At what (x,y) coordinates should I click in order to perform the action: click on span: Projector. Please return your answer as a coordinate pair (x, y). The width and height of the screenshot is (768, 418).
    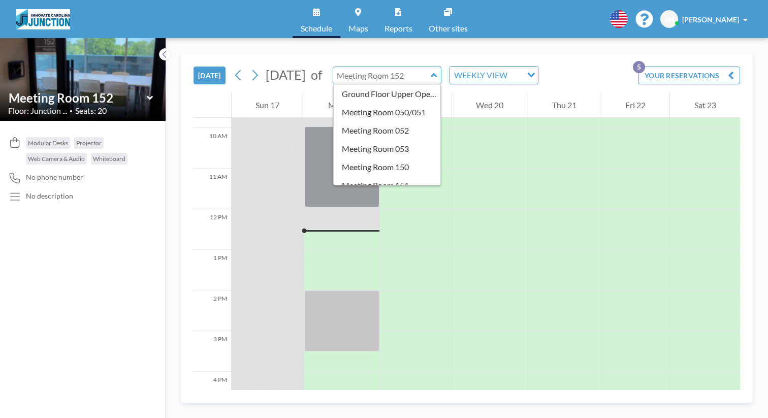
    Looking at the image, I should click on (89, 143).